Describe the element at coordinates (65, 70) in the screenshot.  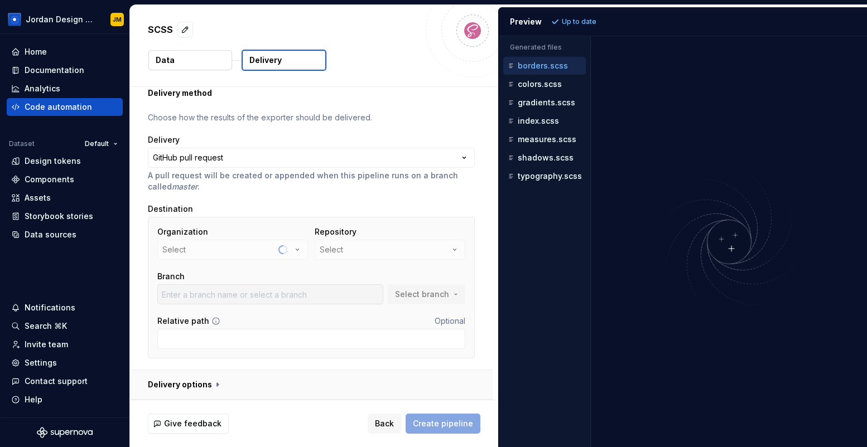
I see `a: Documentation` at that location.